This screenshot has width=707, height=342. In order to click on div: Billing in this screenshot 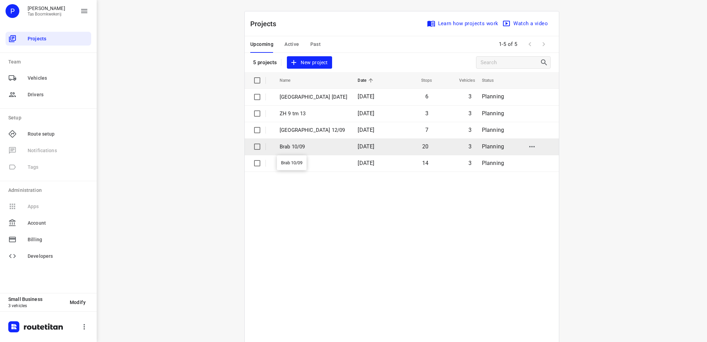, I will do `click(48, 239)`.